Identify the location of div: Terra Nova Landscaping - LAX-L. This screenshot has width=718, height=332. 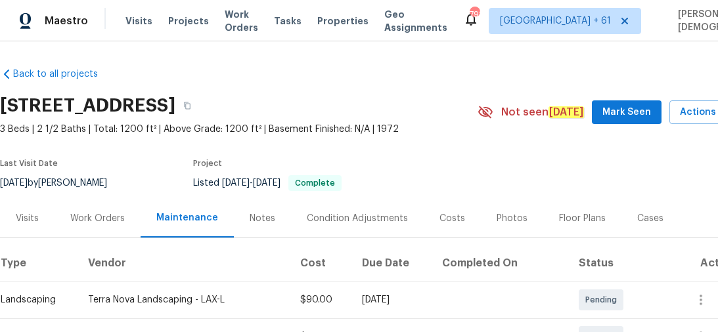
(183, 300).